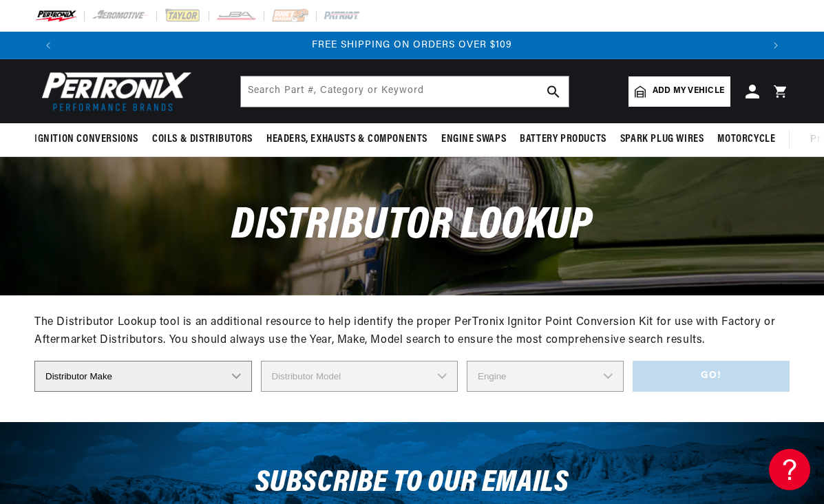  What do you see at coordinates (347, 139) in the screenshot?
I see `span: Headers, Exhausts & Components` at bounding box center [347, 139].